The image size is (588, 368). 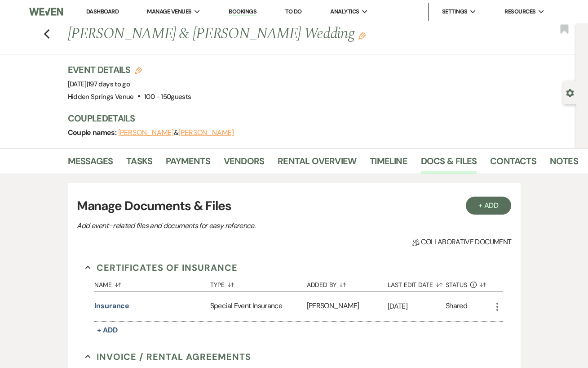 What do you see at coordinates (462, 242) in the screenshot?
I see `span: Collaborative document` at bounding box center [462, 242].